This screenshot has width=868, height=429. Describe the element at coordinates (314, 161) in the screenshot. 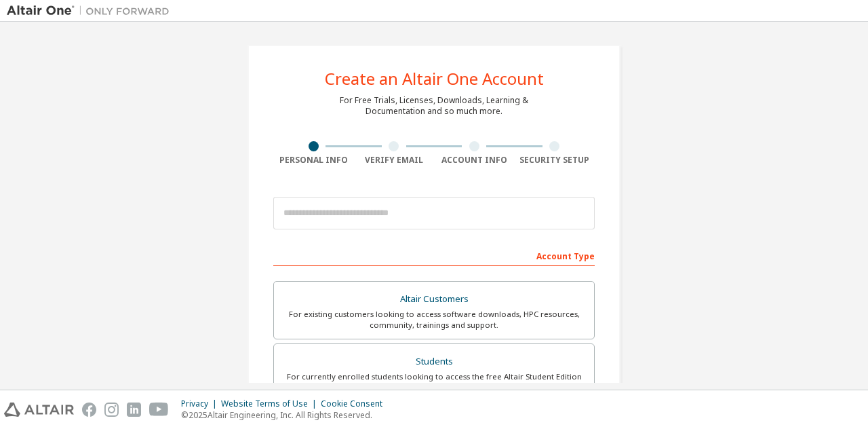

I see `div: Personal Info` at that location.